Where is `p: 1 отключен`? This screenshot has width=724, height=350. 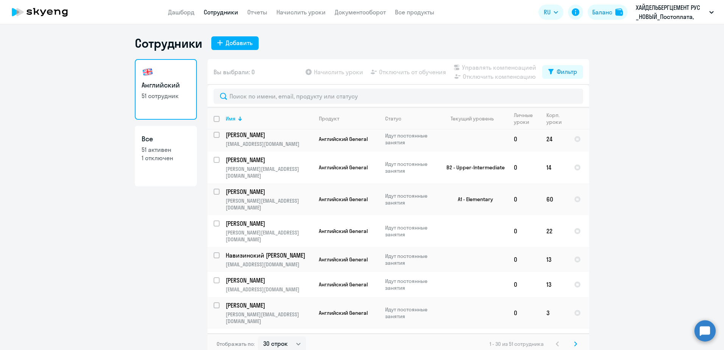
p: 1 отключен is located at coordinates (166, 158).